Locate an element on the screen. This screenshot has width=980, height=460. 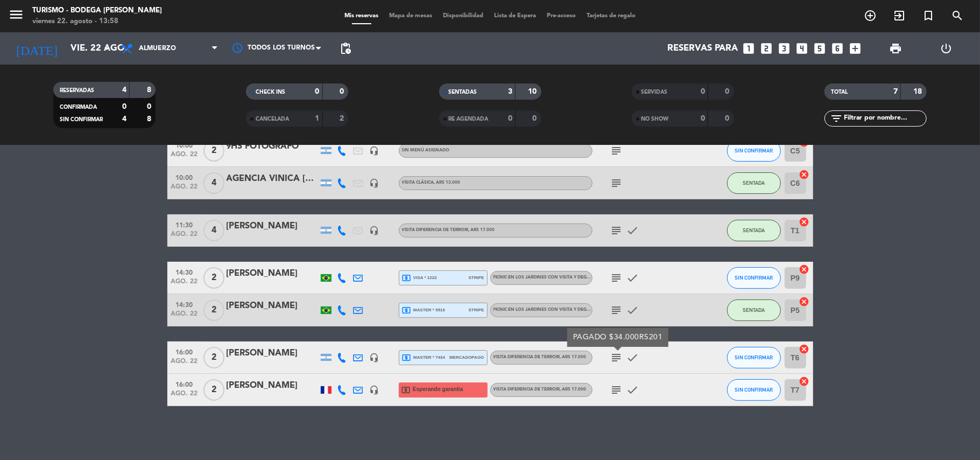
strong: 10 is located at coordinates (533, 92).